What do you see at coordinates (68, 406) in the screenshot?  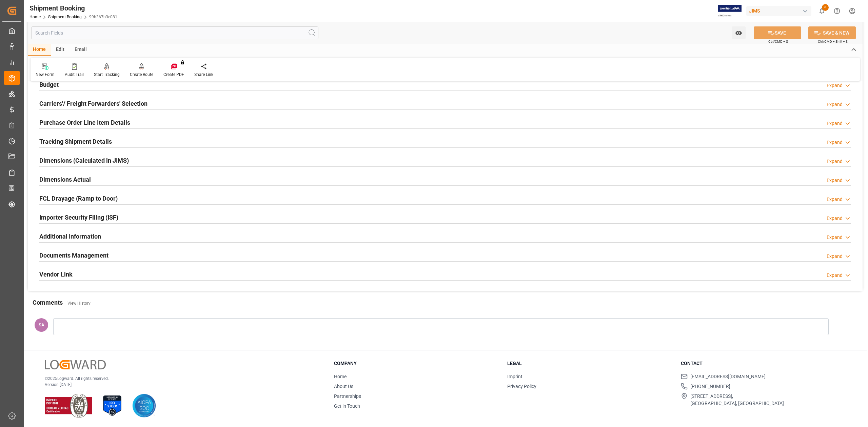 I see `img: ISO 9001 & ISO 14001 Certification` at bounding box center [68, 406].